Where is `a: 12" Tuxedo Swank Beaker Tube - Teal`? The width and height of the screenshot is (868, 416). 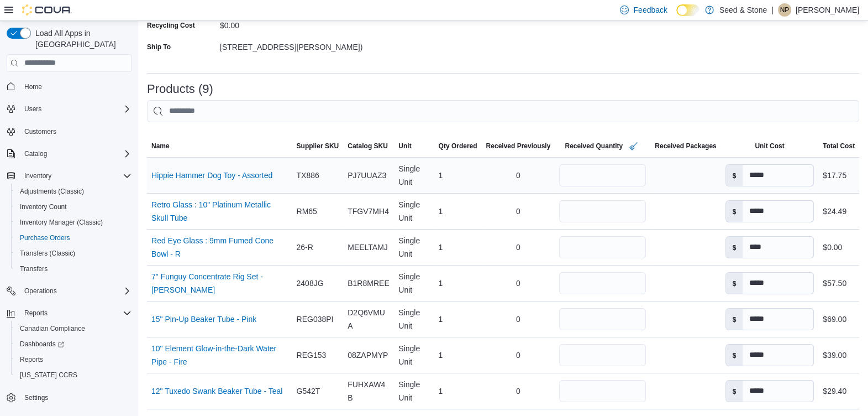
a: 12" Tuxedo Swank Beaker Tube - Teal is located at coordinates (216, 391).